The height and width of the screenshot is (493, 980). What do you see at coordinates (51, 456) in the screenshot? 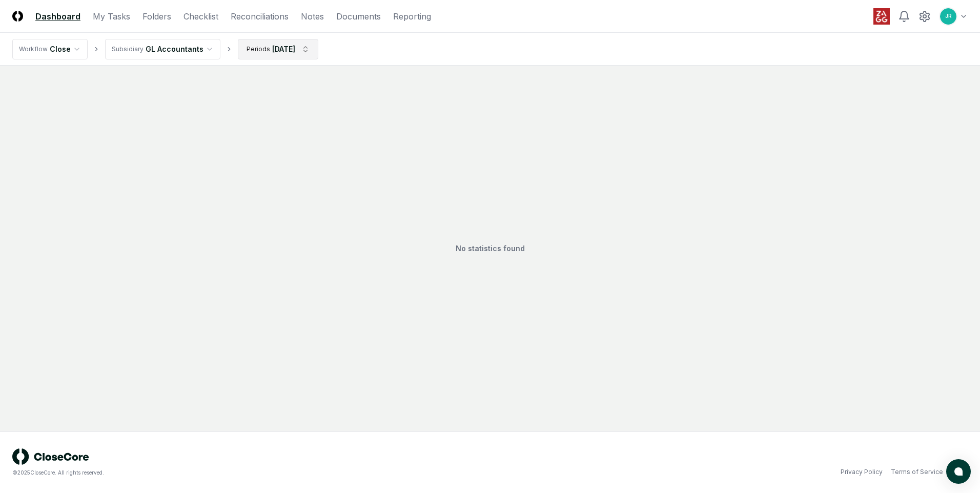
I see `img: logo` at bounding box center [51, 456].